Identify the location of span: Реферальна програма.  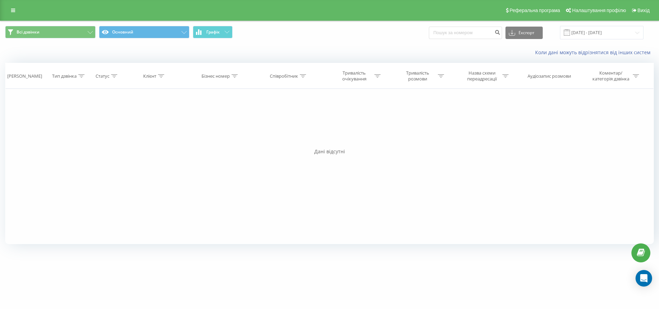
(535, 10).